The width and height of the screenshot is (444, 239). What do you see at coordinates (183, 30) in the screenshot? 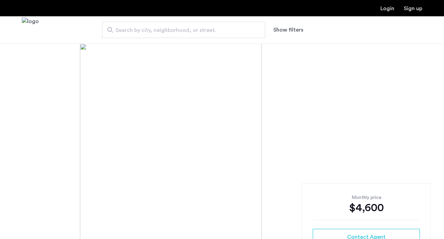
I see `input: Apartment Search` at bounding box center [183, 30].